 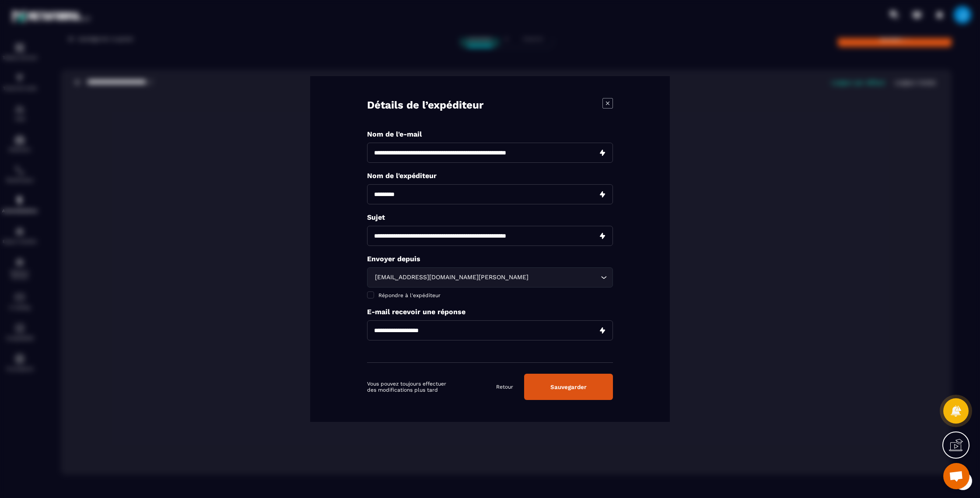 What do you see at coordinates (490, 133) in the screenshot?
I see `p: Nom de l'e-mail` at bounding box center [490, 133].